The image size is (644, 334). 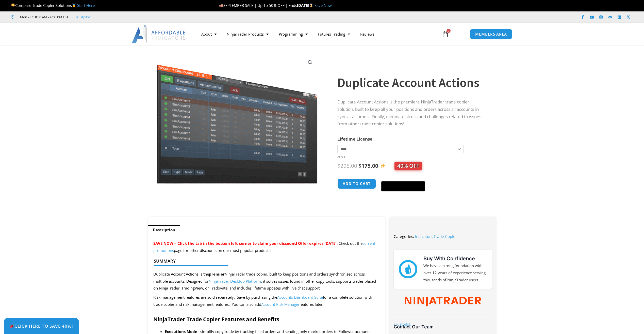 I want to click on label: Lifetime License, so click(x=355, y=139).